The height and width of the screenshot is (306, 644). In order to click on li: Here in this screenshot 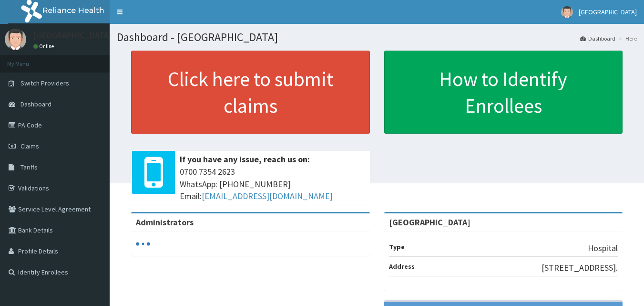, I will do `click(627, 38)`.